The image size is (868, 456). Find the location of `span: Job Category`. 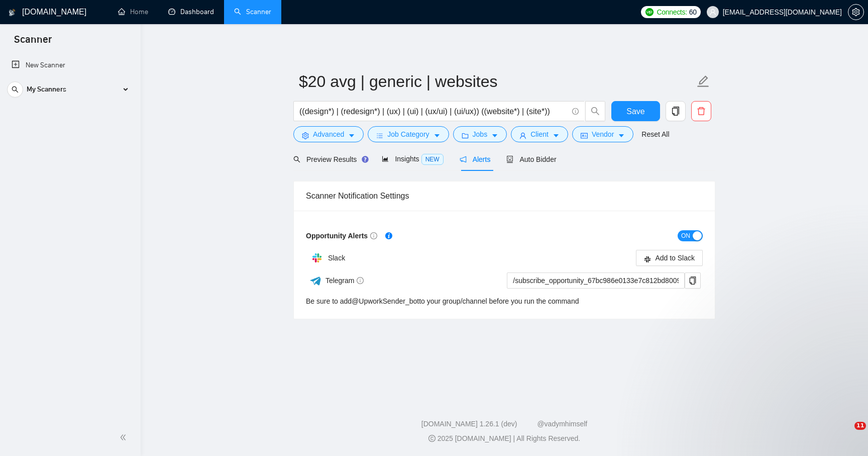

span: Job Category is located at coordinates (408, 134).